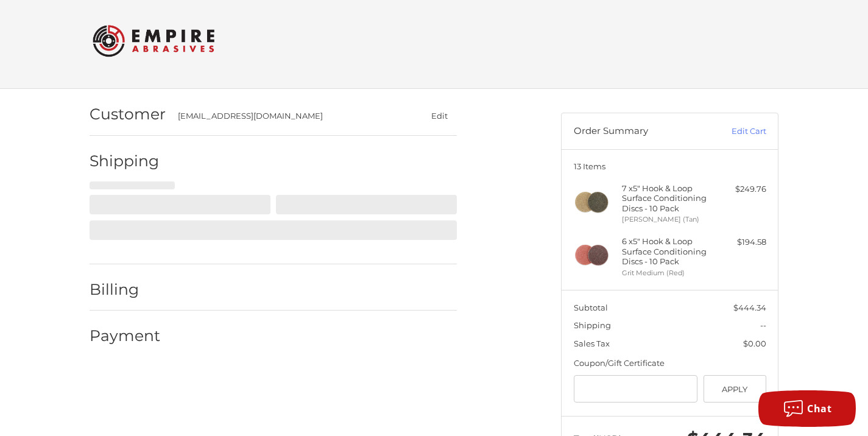 Image resolution: width=868 pixels, height=436 pixels. What do you see at coordinates (750, 307) in the screenshot?
I see `span: $444.34` at bounding box center [750, 307].